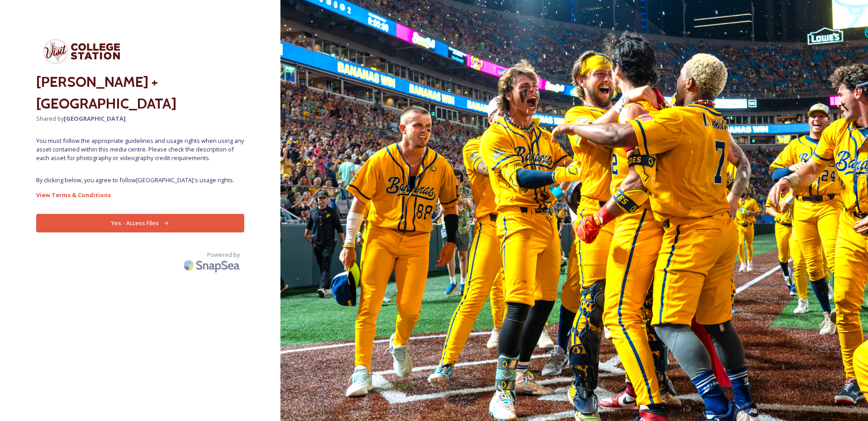 Image resolution: width=868 pixels, height=421 pixels. What do you see at coordinates (74, 195) in the screenshot?
I see `strong: View Terms & Conditions` at bounding box center [74, 195].